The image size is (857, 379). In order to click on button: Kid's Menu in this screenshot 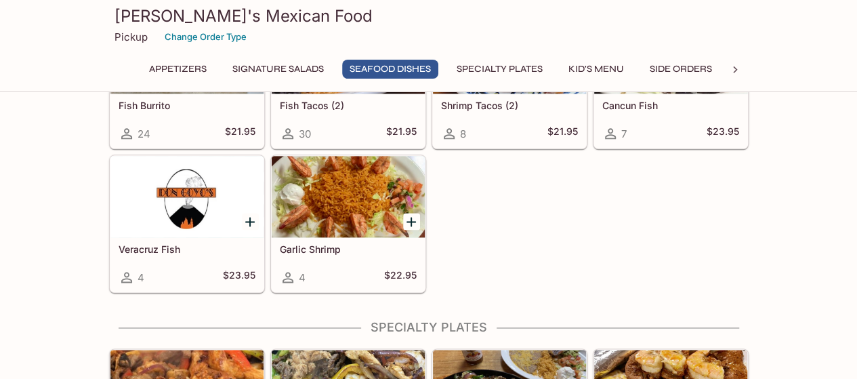, I will do `click(596, 69)`.